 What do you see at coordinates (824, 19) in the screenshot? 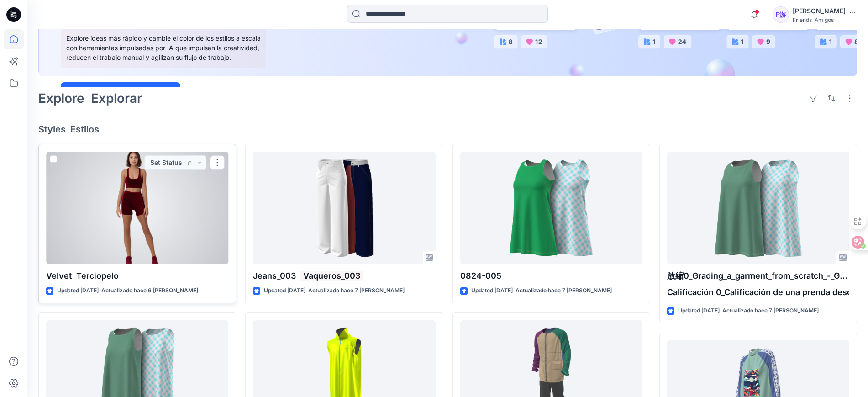
I see `font: Amigos` at bounding box center [824, 19].